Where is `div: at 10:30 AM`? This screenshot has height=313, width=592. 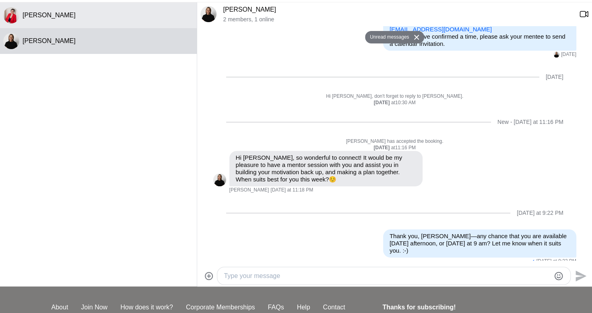 div: at 10:30 AM is located at coordinates (395, 103).